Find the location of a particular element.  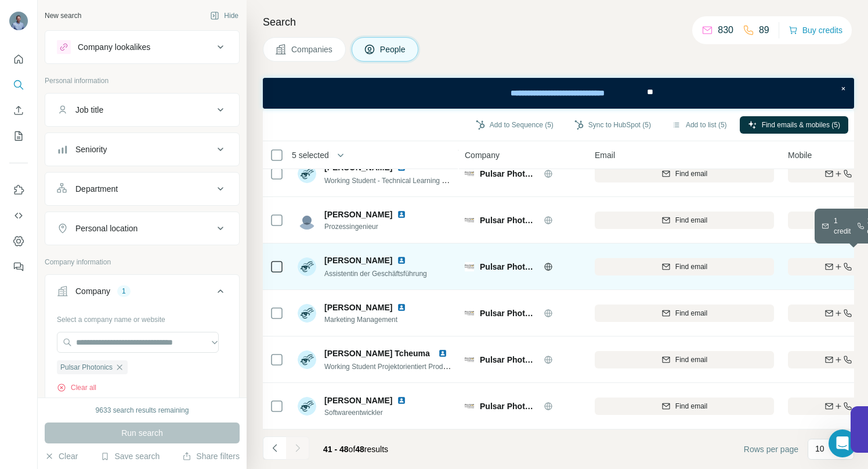

button: Find emails & mobiles (5) is located at coordinates (794, 124).